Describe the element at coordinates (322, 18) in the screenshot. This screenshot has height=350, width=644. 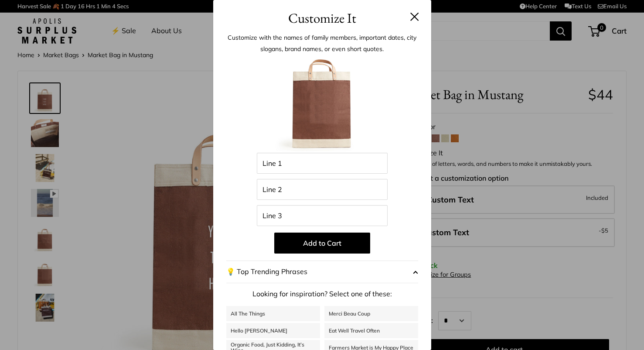
I see `h3: Customize It` at that location.